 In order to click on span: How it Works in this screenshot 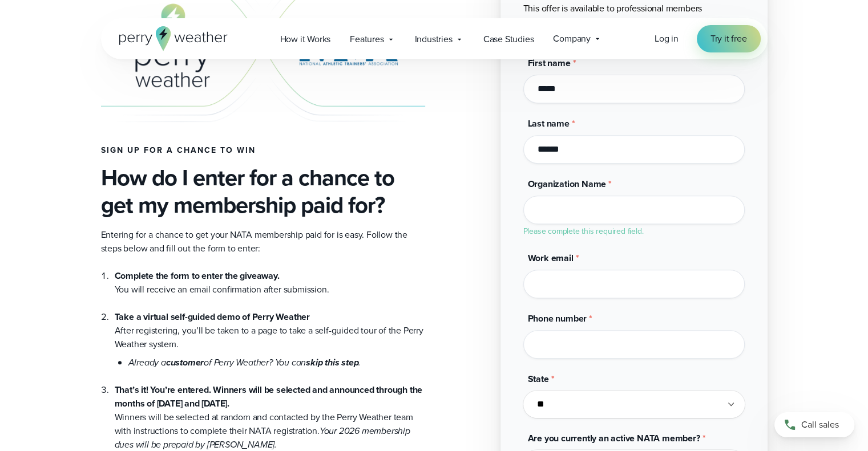, I will do `click(305, 39)`.